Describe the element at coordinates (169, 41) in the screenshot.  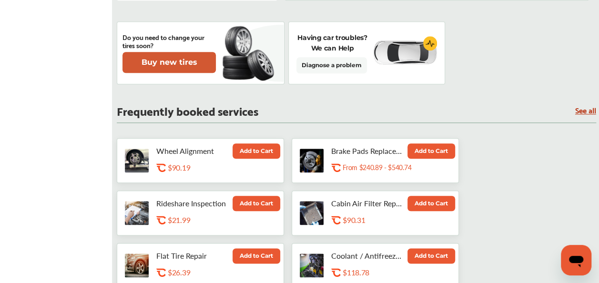
I see `p: Do you need to change your tires soon?` at that location.